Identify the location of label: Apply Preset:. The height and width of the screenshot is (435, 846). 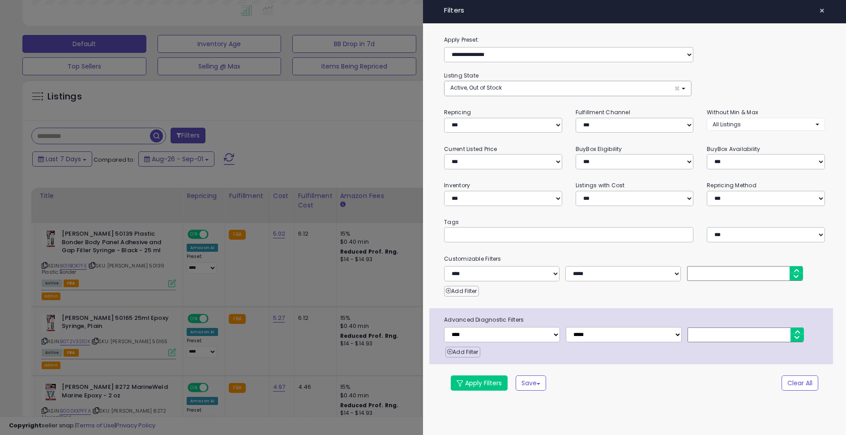
(634, 40).